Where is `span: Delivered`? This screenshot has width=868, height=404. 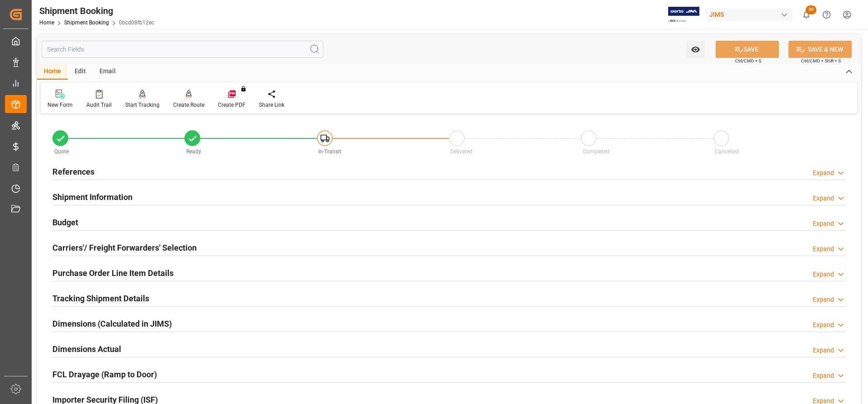 span: Delivered is located at coordinates (461, 151).